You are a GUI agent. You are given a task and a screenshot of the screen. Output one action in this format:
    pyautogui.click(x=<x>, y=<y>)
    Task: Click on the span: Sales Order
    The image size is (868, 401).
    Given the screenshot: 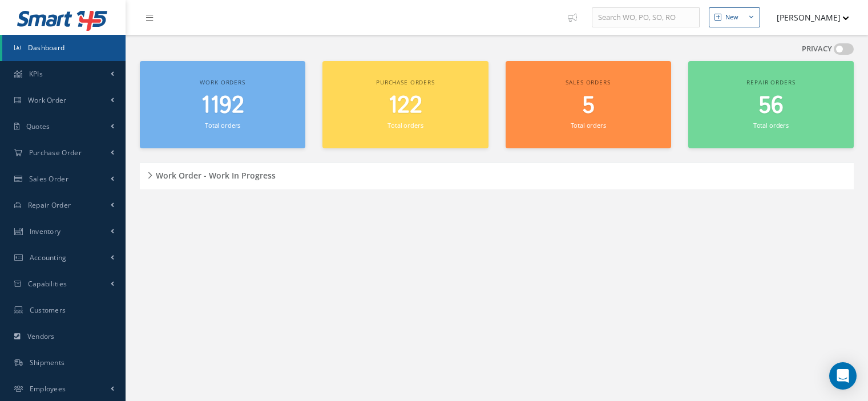 What is the action you would take?
    pyautogui.click(x=48, y=179)
    